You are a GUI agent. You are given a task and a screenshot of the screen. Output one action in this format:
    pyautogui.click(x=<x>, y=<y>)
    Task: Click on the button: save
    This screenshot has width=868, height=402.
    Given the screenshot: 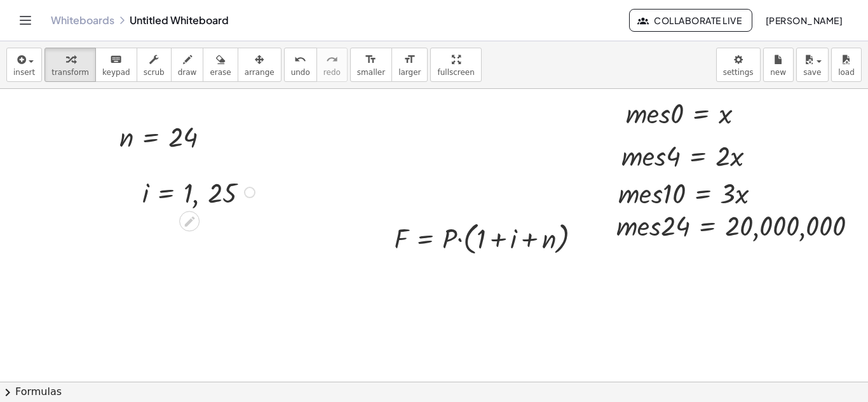 What is the action you would take?
    pyautogui.click(x=812, y=65)
    